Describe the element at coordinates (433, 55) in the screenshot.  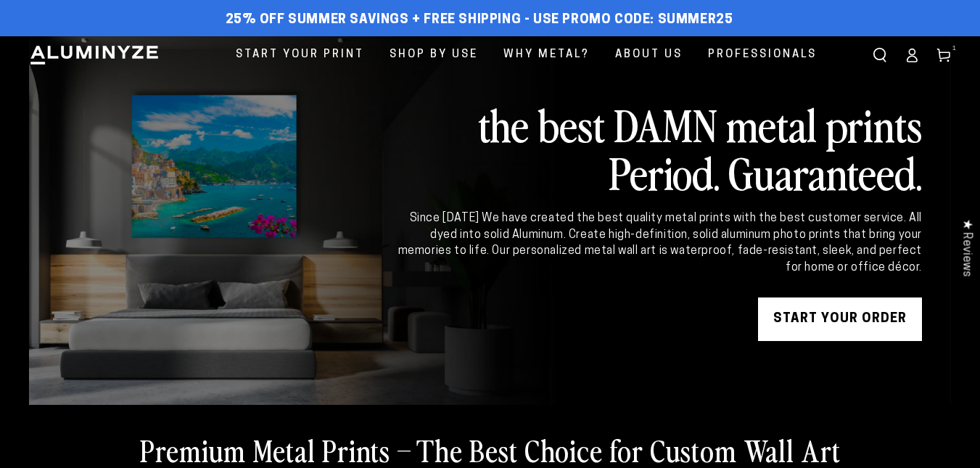
I see `a: Shop By Use` at that location.